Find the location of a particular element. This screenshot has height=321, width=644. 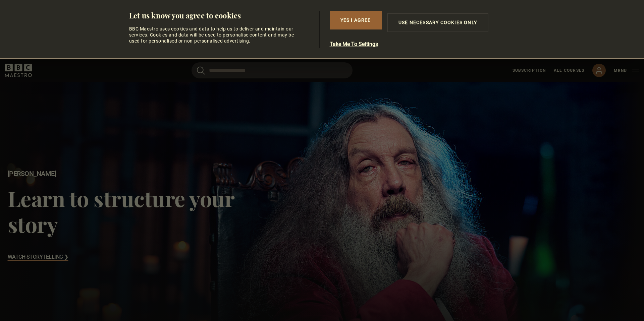

h3: Watch Storytelling ❯ is located at coordinates (38, 258).